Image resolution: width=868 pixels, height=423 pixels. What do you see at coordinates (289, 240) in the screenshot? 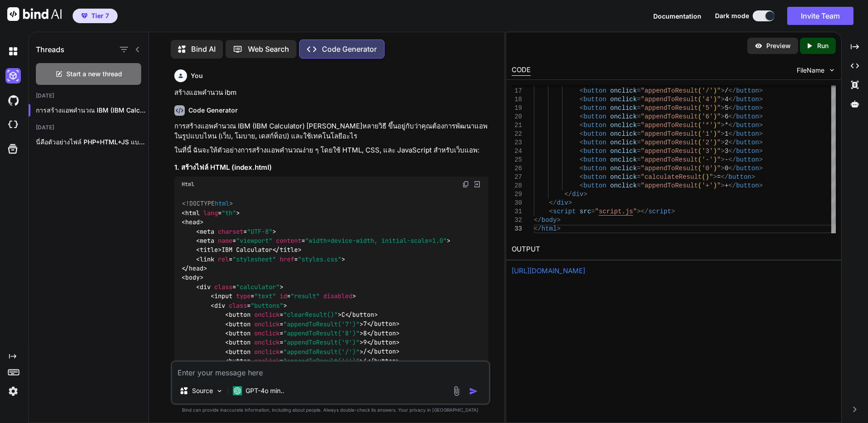
I see `span: content` at bounding box center [289, 240].